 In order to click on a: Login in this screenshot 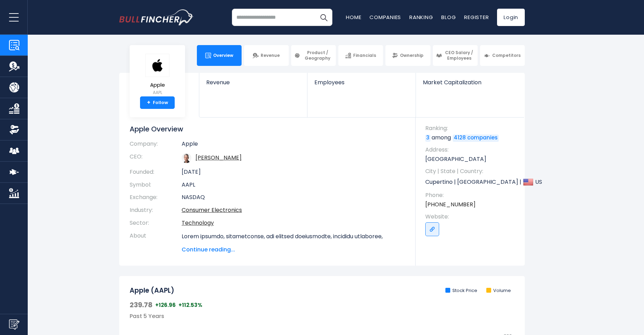, I will do `click(511, 17)`.